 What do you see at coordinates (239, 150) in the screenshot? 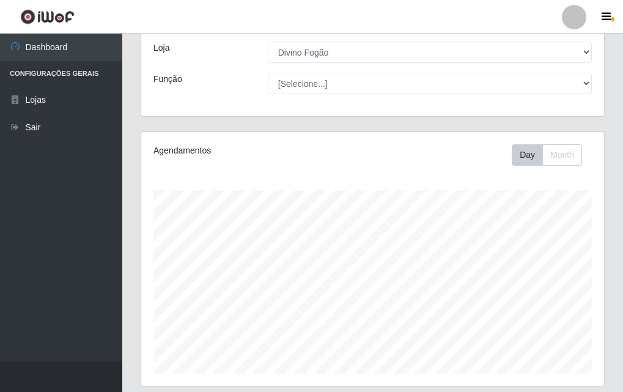
I see `div: Agendamentos` at bounding box center [239, 150].